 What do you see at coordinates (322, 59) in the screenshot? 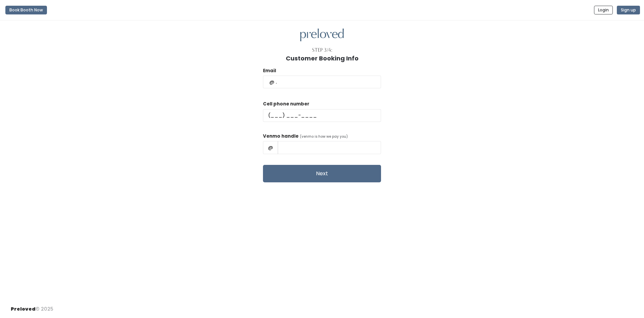
I see `h1: Customer Booking Info` at bounding box center [322, 59].